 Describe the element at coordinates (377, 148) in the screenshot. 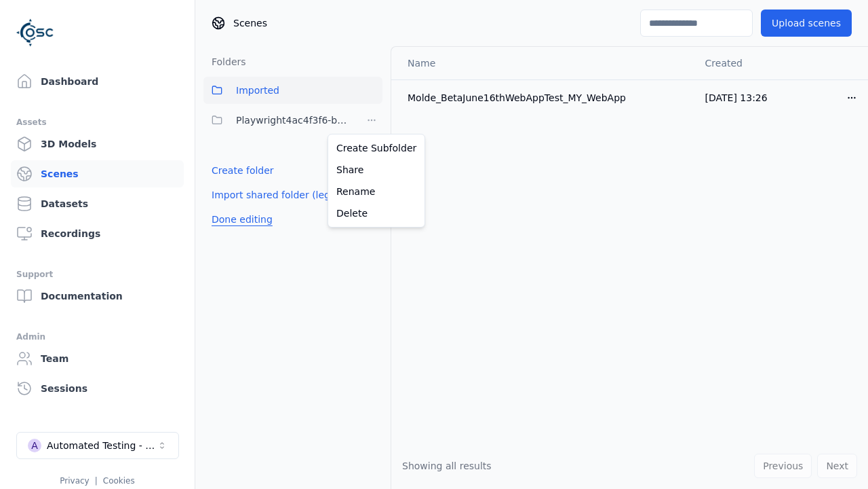

I see `a: Create Subfolder` at that location.